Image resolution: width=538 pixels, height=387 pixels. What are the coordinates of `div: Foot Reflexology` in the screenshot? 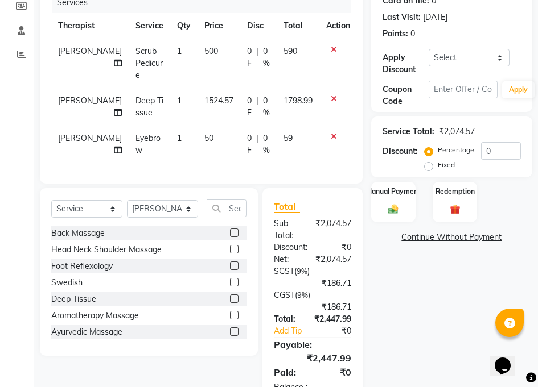 It's located at (82, 266).